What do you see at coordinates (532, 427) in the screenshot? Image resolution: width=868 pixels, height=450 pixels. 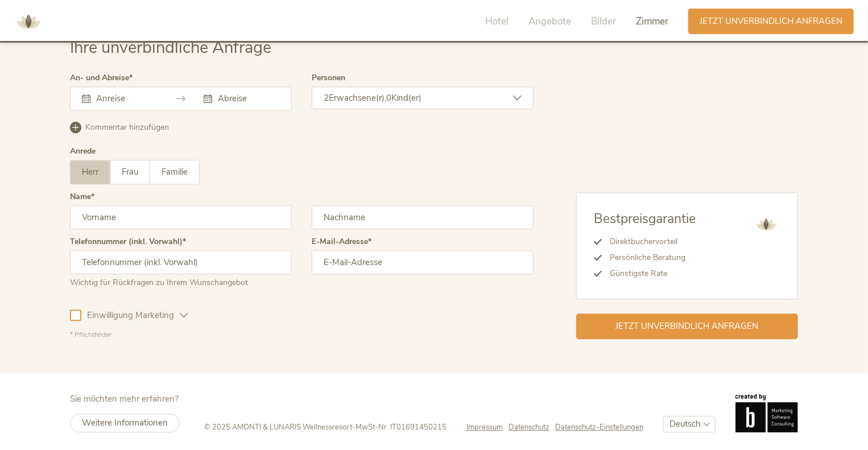 I see `a: Datenschutz` at bounding box center [532, 427].